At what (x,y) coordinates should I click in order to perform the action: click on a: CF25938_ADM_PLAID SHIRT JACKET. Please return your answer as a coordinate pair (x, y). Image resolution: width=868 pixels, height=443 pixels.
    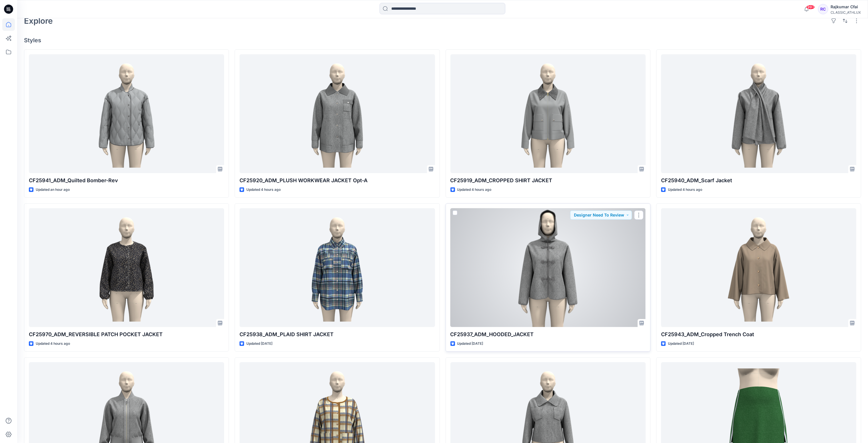
    Looking at the image, I should click on (337, 268).